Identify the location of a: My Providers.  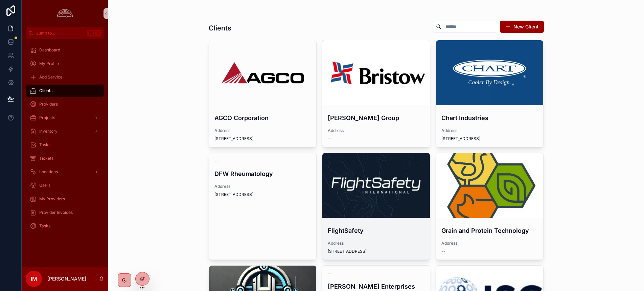
(65, 199).